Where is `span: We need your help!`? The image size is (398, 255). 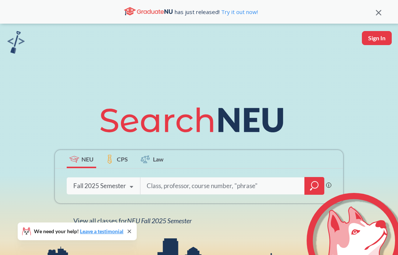 span: We need your help! is located at coordinates (79, 231).